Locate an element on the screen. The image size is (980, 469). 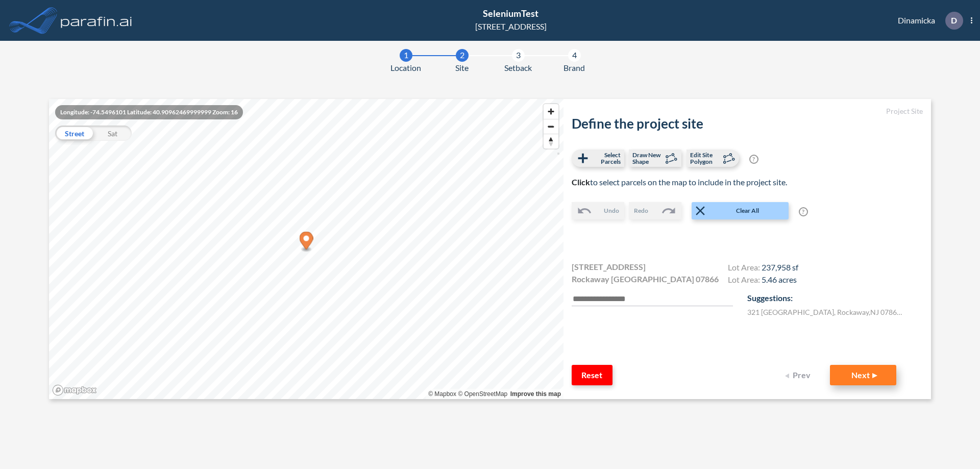
h2: Define the project site is located at coordinates (747, 124).